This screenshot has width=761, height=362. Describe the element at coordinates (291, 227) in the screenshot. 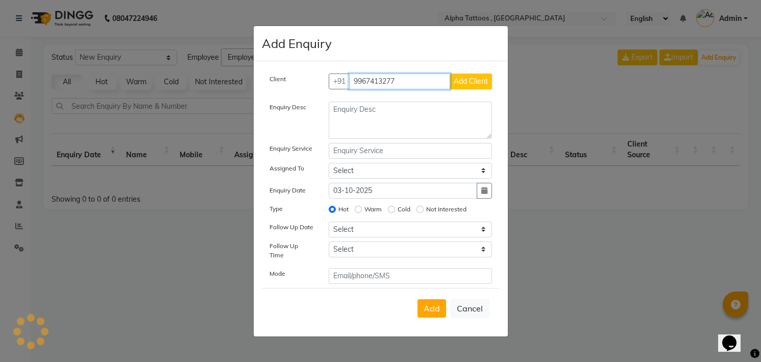

I see `label: Follow Up Date` at that location.